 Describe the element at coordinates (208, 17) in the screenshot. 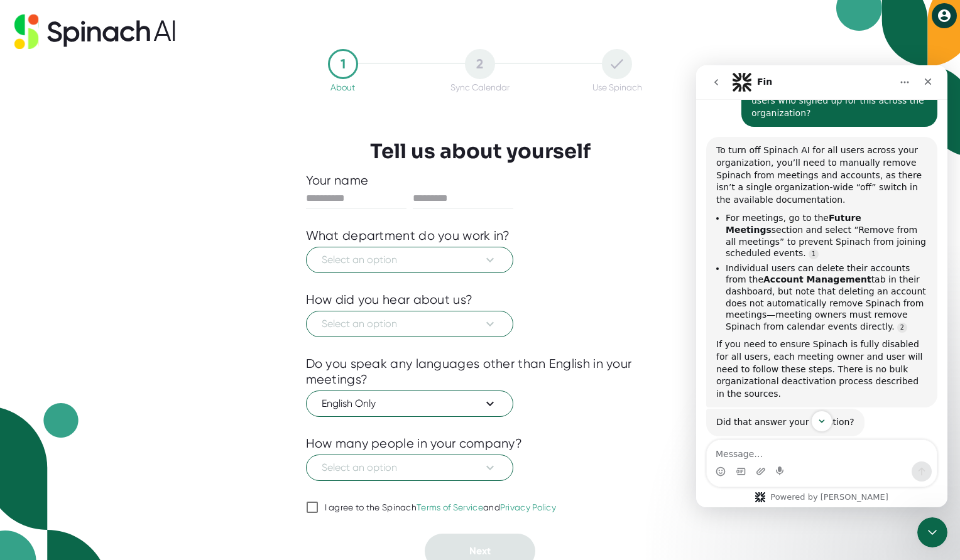

I see `button: Home` at that location.